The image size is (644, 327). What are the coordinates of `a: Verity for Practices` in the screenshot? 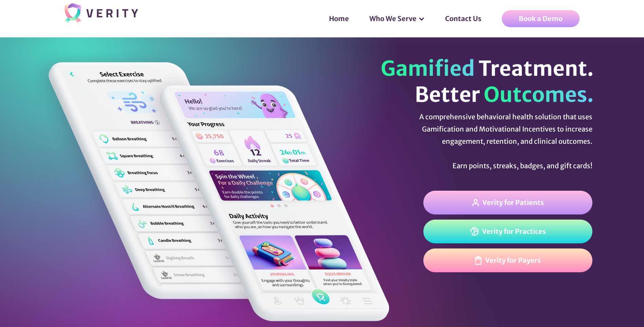 It's located at (508, 231).